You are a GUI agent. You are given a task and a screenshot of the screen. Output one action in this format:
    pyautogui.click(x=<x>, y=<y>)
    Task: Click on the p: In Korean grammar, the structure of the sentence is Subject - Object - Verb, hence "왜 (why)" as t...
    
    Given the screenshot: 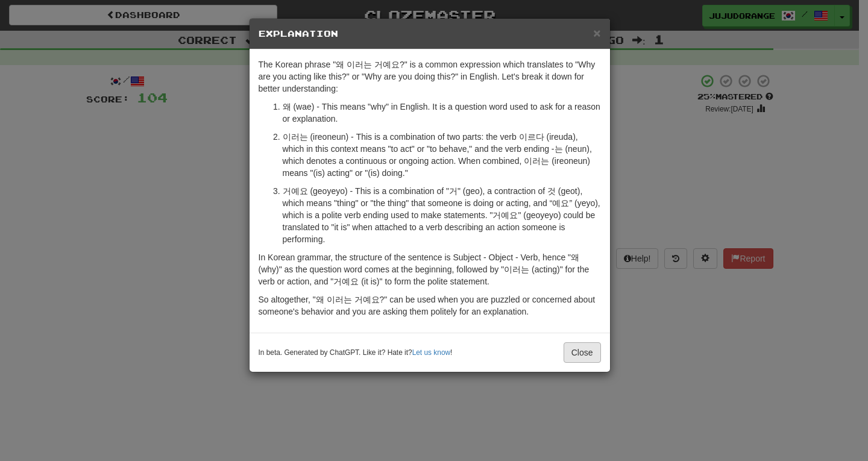 What is the action you would take?
    pyautogui.click(x=430, y=270)
    